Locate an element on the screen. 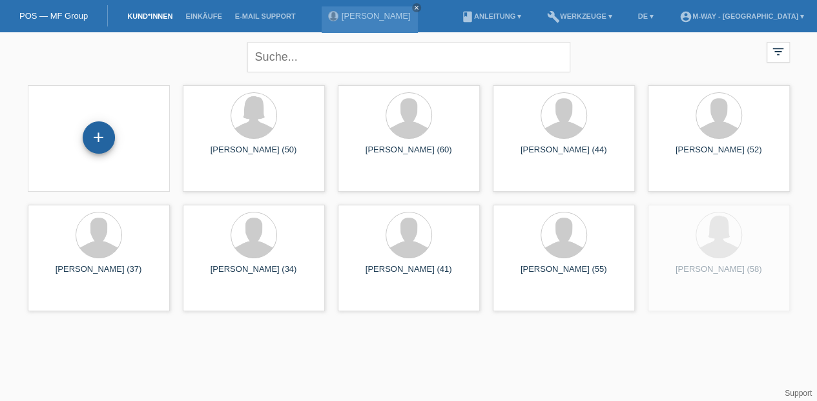  div: Kund*in hinzufügen is located at coordinates (99, 138).